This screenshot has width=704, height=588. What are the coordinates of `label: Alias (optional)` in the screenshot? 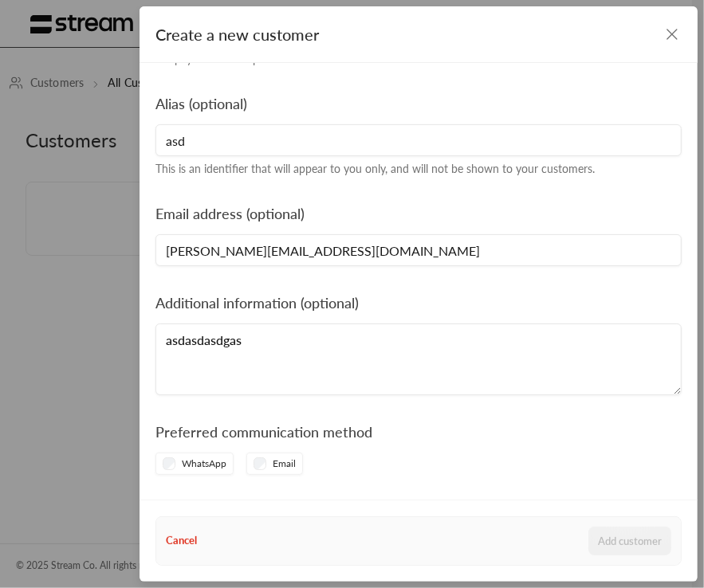 It's located at (201, 104).